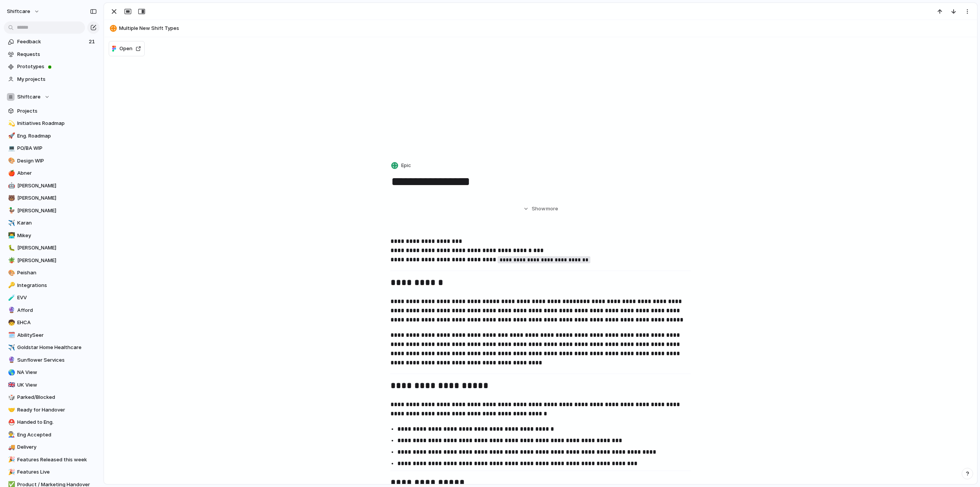  What do you see at coordinates (52, 435) in the screenshot?
I see `div: 👨‍🏭Eng Accepted` at bounding box center [52, 435].